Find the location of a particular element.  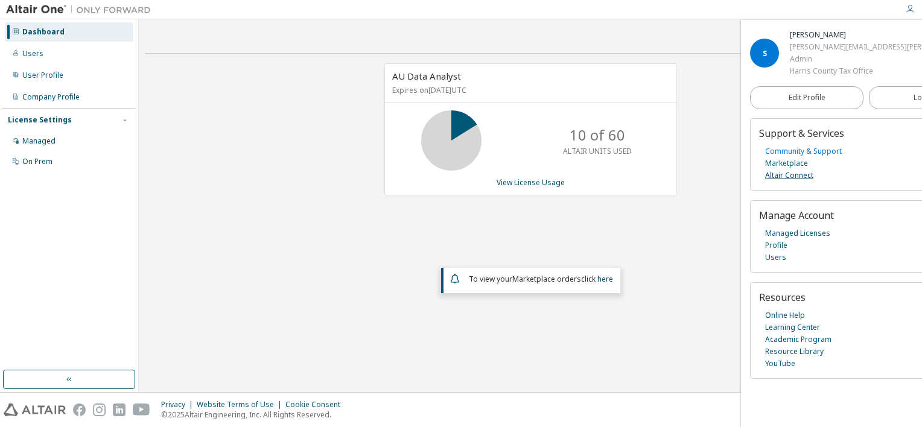

span: Support & Services is located at coordinates (801, 133).